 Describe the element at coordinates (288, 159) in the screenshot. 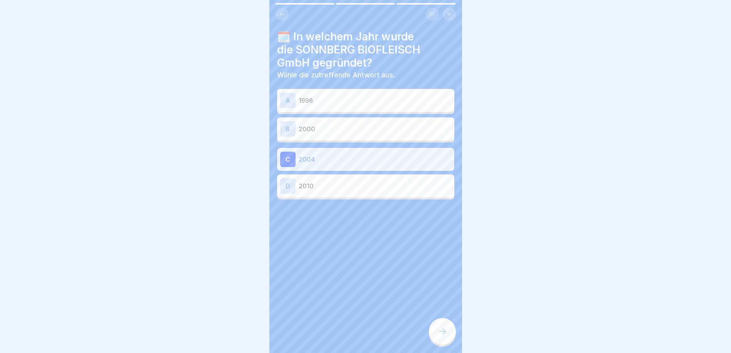

I see `div: C` at that location.